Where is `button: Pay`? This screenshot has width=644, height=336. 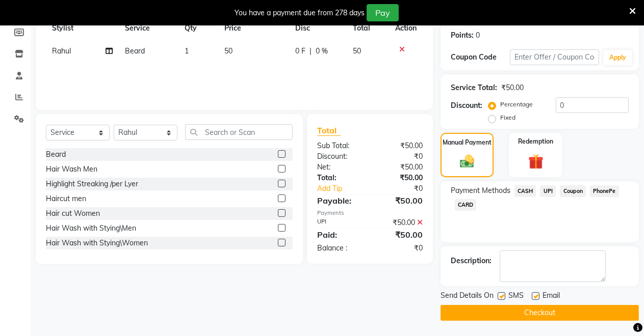 button: Pay is located at coordinates (382, 13).